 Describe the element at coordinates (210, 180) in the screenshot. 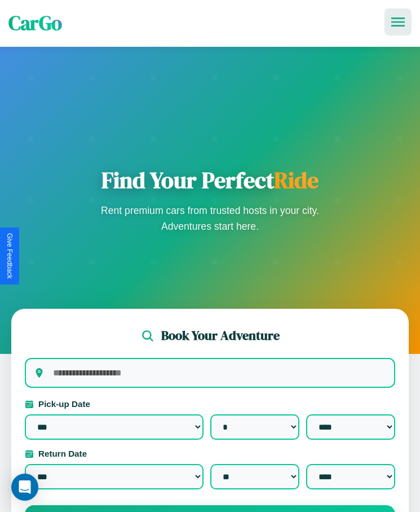

I see `h1: Find Your Perfect` at that location.